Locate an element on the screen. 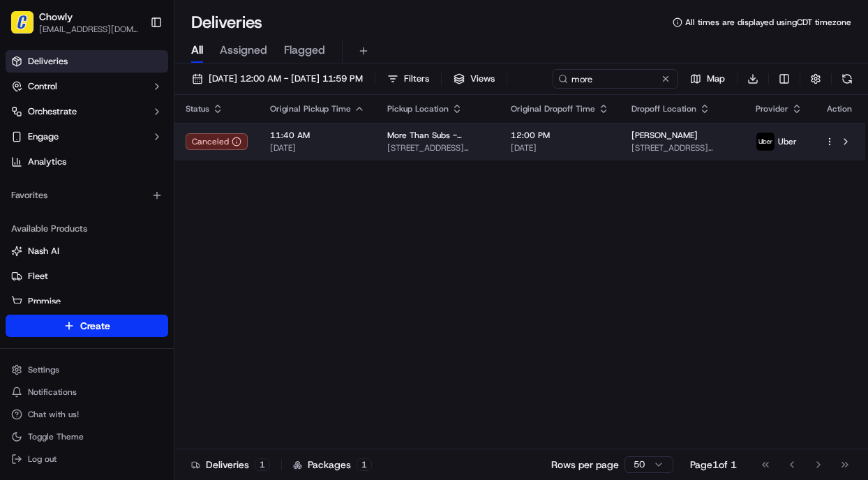 This screenshot has width=868, height=480. div: Canceled is located at coordinates (216, 142).